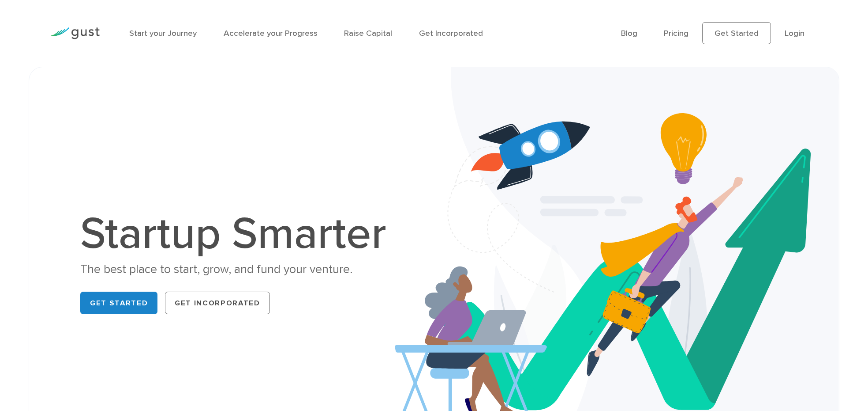 The image size is (868, 411). Describe the element at coordinates (162, 33) in the screenshot. I see `a: Start your Journey` at that location.